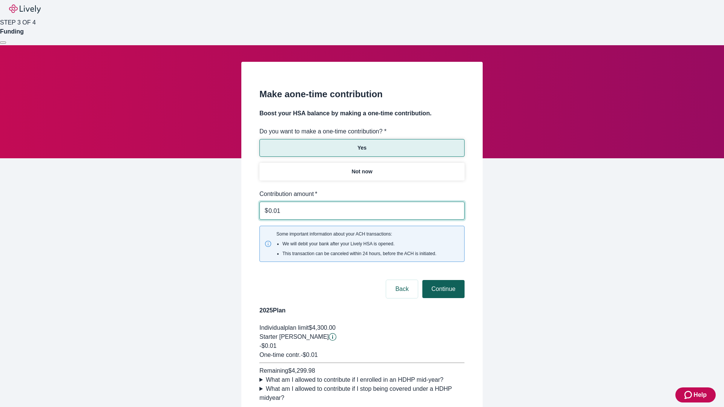 This screenshot has height=407, width=724. I want to click on label: Contribution amount, so click(288, 194).